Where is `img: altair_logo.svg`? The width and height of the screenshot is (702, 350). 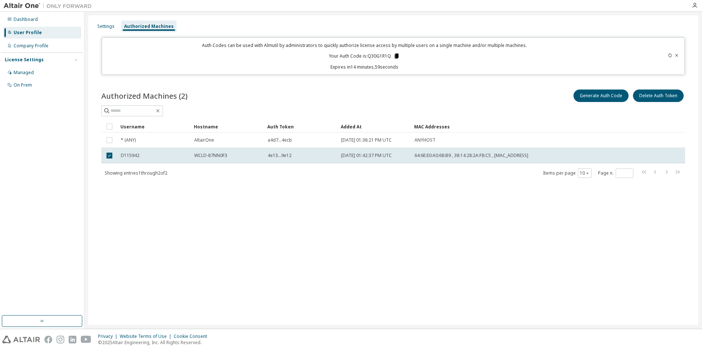
img: altair_logo.svg is located at coordinates (21, 340).